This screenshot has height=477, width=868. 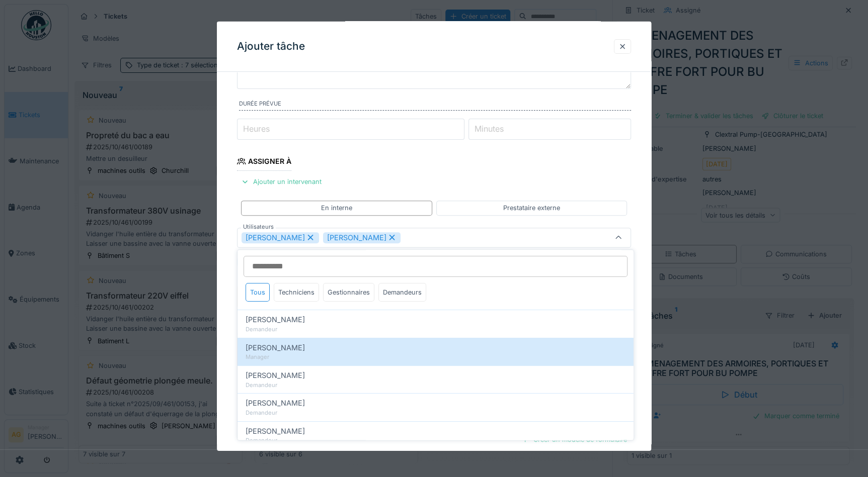 I want to click on div: Créer un modèle de formulaire, so click(x=574, y=440).